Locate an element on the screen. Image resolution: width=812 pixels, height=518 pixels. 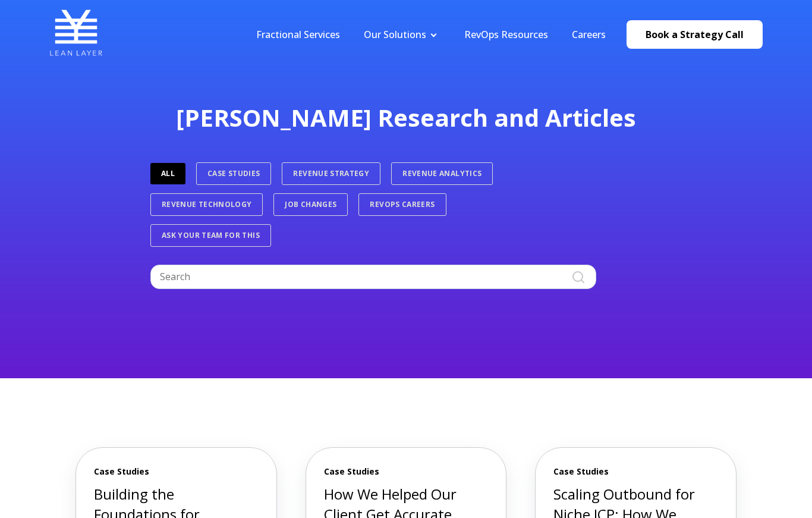
a: Careers is located at coordinates (589, 34).